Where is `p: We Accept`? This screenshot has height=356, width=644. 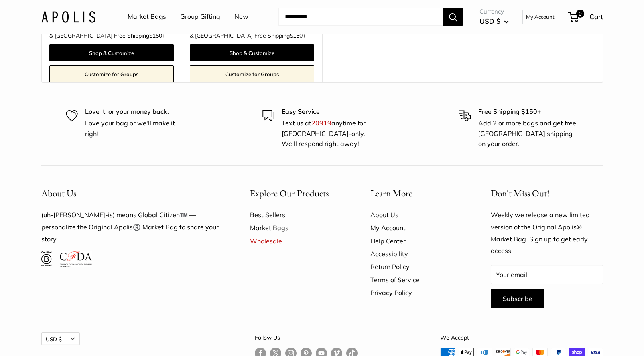 p: We Accept is located at coordinates (522, 338).